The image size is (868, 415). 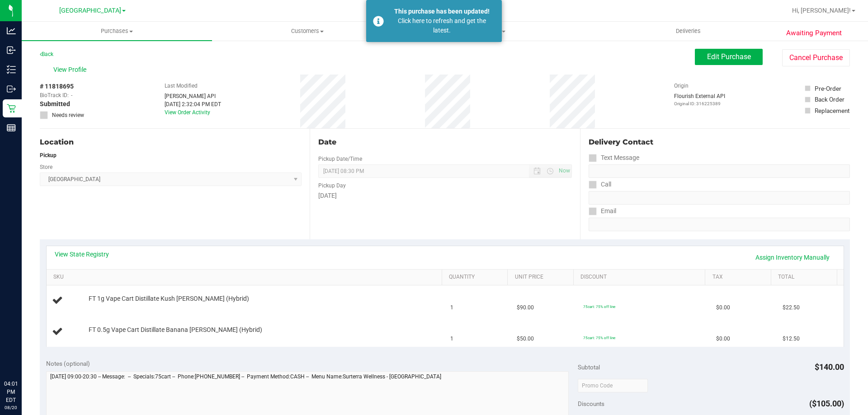 What do you see at coordinates (641, 277) in the screenshot?
I see `a: Discount` at bounding box center [641, 277].